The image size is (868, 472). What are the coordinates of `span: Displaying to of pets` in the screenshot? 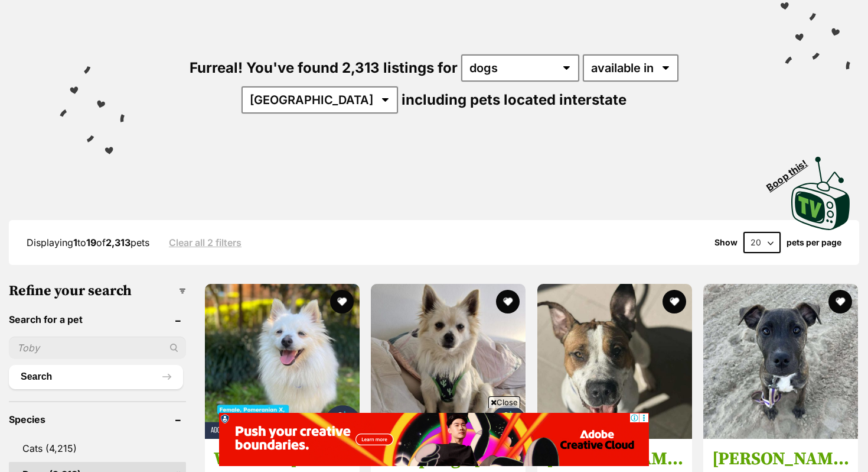 It's located at (88, 242).